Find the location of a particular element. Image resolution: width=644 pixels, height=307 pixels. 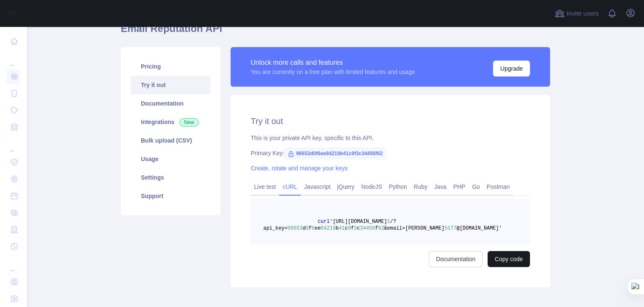

a: Bulk upload (CSV) is located at coordinates (171, 140).